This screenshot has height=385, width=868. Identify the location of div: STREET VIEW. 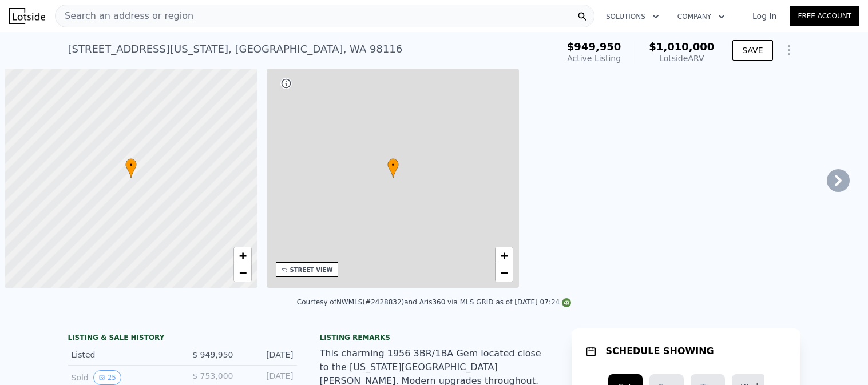
(311, 270).